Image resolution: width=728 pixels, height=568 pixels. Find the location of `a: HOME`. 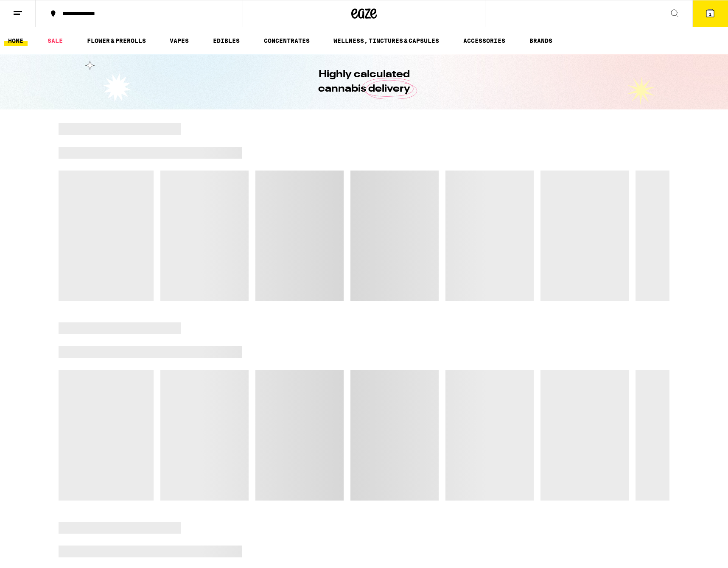

a: HOME is located at coordinates (16, 41).